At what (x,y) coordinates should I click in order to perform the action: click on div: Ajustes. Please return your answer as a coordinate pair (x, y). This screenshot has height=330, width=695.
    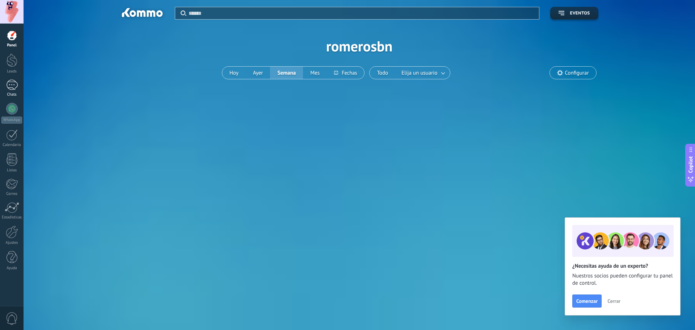
    Looking at the image, I should click on (12, 242).